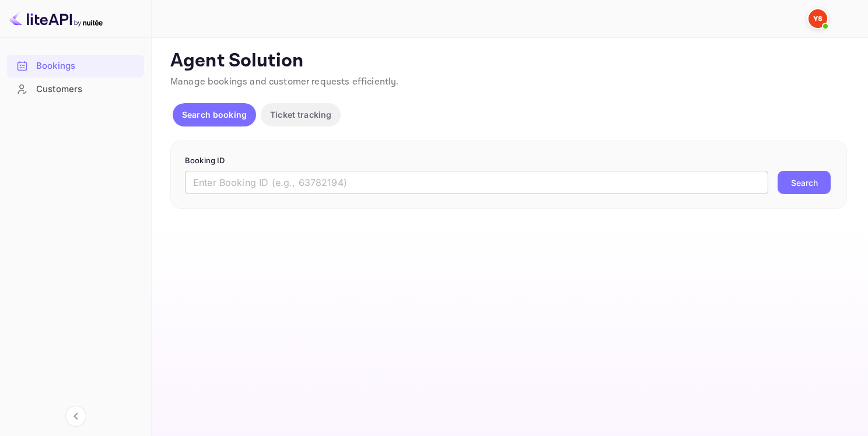 This screenshot has height=436, width=868. Describe the element at coordinates (284, 82) in the screenshot. I see `span: Manage bookings and customer requests efficiently.` at that location.